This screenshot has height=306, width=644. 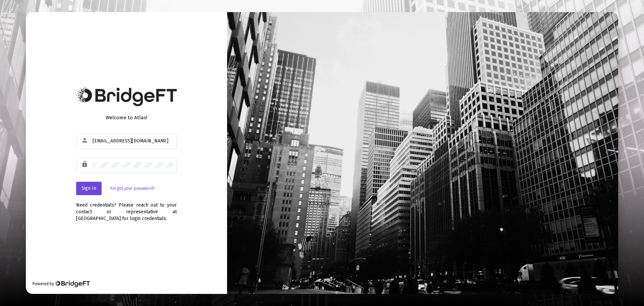 I want to click on div: Welcome to Atlas!, so click(x=127, y=118).